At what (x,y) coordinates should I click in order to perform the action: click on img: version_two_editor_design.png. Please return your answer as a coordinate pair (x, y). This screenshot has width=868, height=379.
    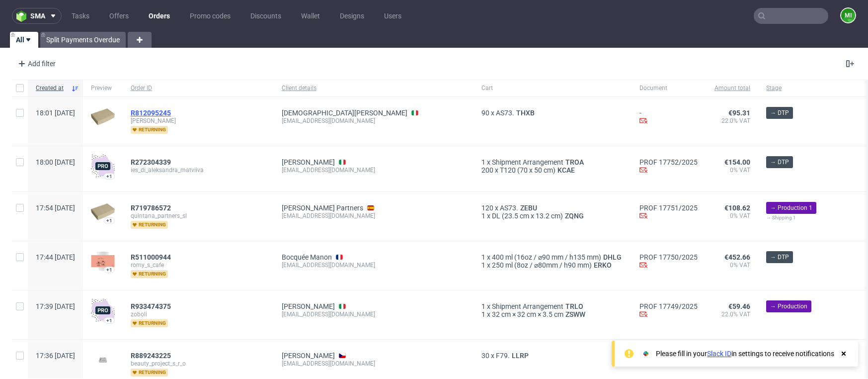
    Looking at the image, I should click on (103, 360).